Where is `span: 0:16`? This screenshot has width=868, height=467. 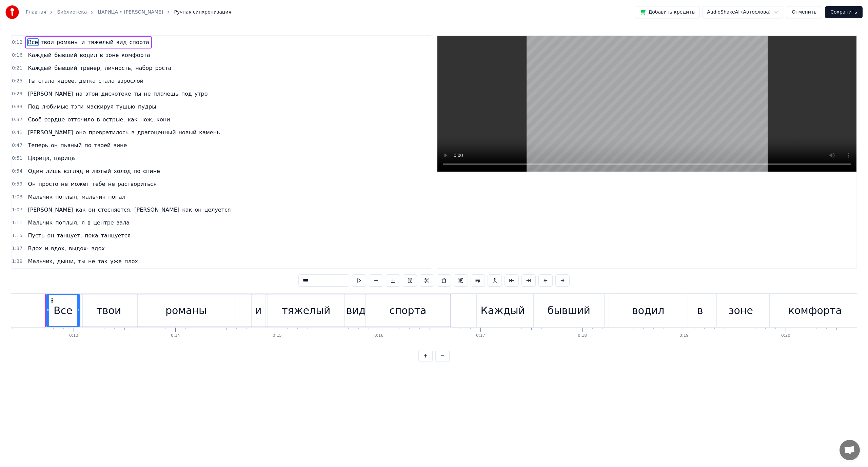
span: 0:16 is located at coordinates (17, 55).